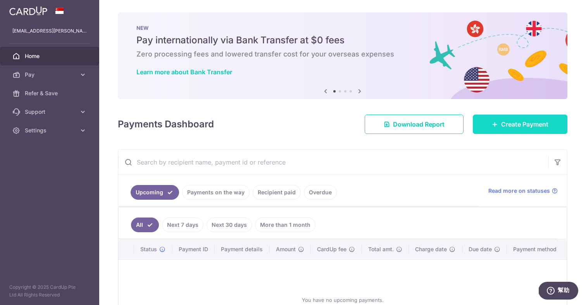 The image size is (586, 305). Describe the element at coordinates (480, 250) in the screenshot. I see `span: Due date` at that location.